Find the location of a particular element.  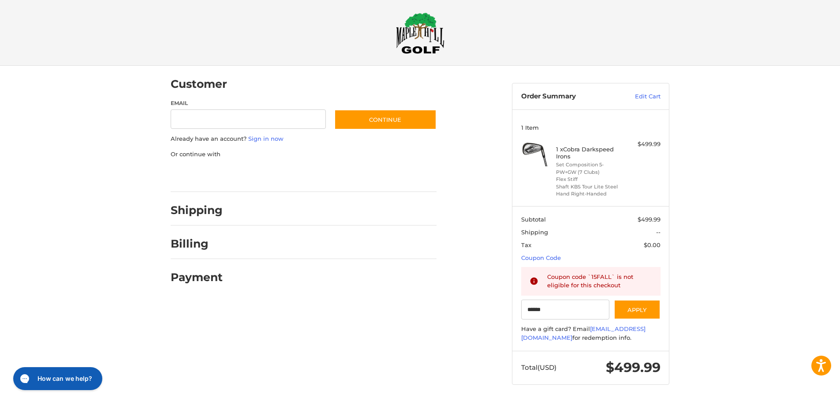

h4: 1 x Cobra Darkspeed Irons is located at coordinates (590, 153).